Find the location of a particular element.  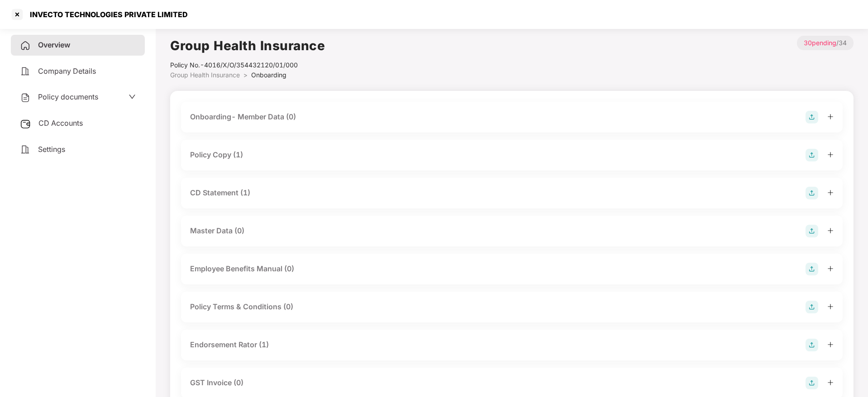

span: Settings is located at coordinates (52, 150).